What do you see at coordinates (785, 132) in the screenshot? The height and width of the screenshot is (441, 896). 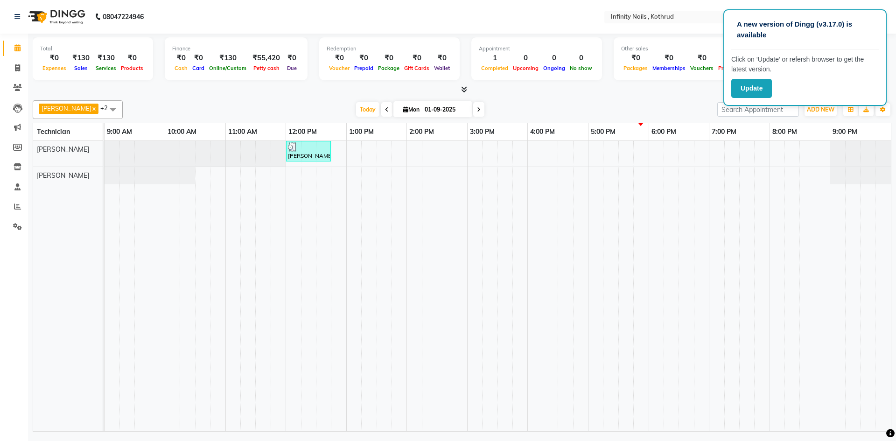 I see `a: 8:00 PM` at bounding box center [785, 132].